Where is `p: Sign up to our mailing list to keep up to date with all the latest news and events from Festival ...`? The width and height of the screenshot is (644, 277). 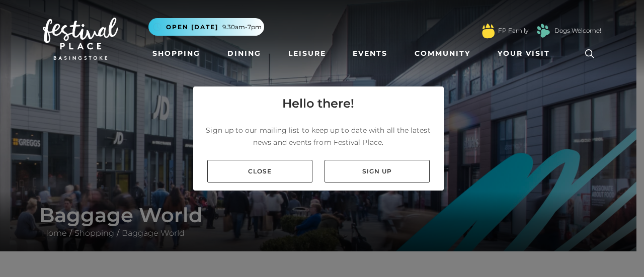
p: Sign up to our mailing list to keep up to date with all the latest news and events from Festival ... is located at coordinates (318, 136).